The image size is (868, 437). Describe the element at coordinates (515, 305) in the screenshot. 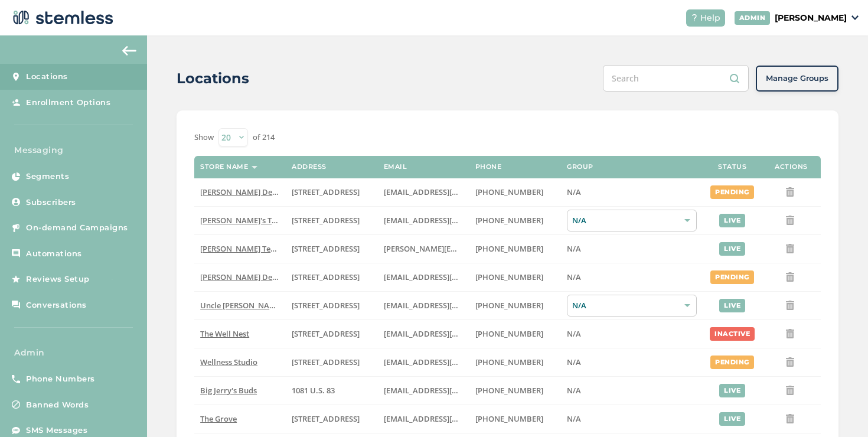

I see `label: (907) 330-7833` at that location.